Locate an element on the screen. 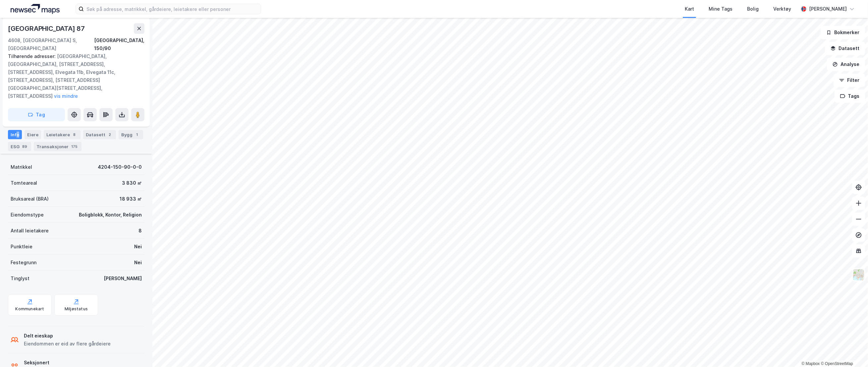 Image resolution: width=868 pixels, height=367 pixels. div: Transaksjoner is located at coordinates (58, 147).